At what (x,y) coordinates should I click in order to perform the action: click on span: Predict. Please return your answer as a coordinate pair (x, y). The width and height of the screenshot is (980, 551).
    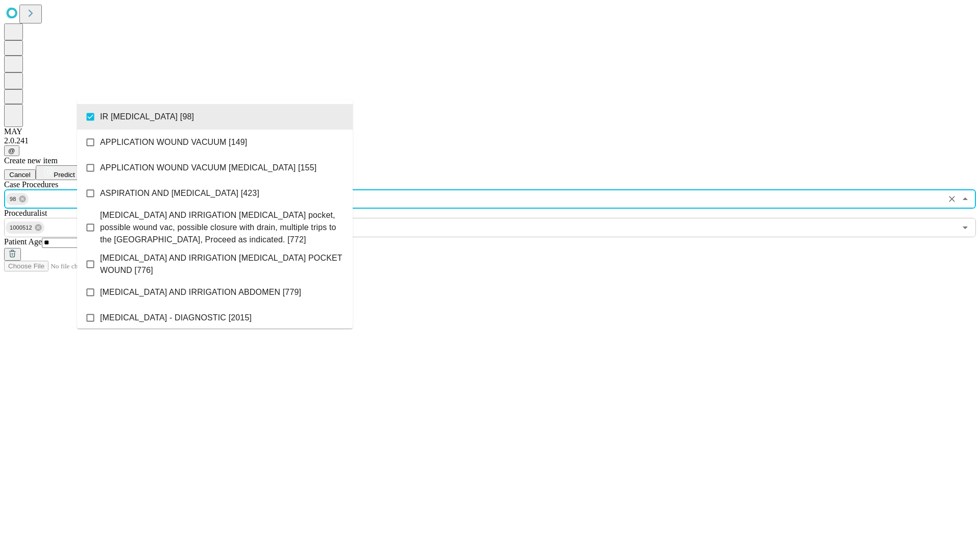
    Looking at the image, I should click on (64, 174).